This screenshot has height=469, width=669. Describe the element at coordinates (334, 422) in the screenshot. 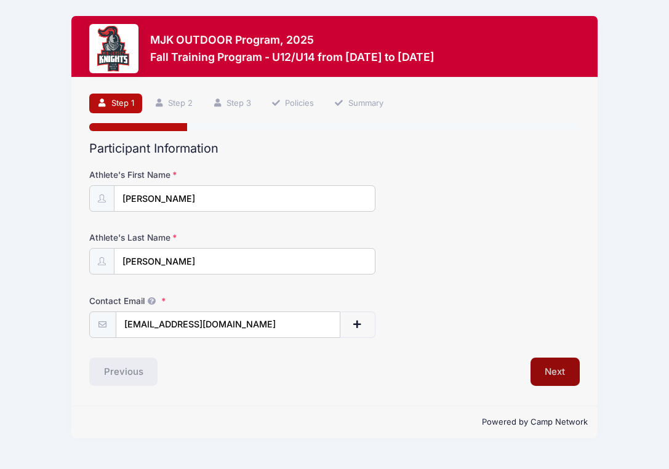

I see `p: Powered by Camp Network` at that location.